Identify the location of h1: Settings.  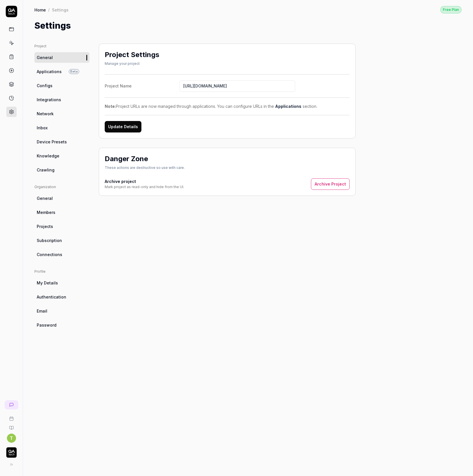
(52, 26).